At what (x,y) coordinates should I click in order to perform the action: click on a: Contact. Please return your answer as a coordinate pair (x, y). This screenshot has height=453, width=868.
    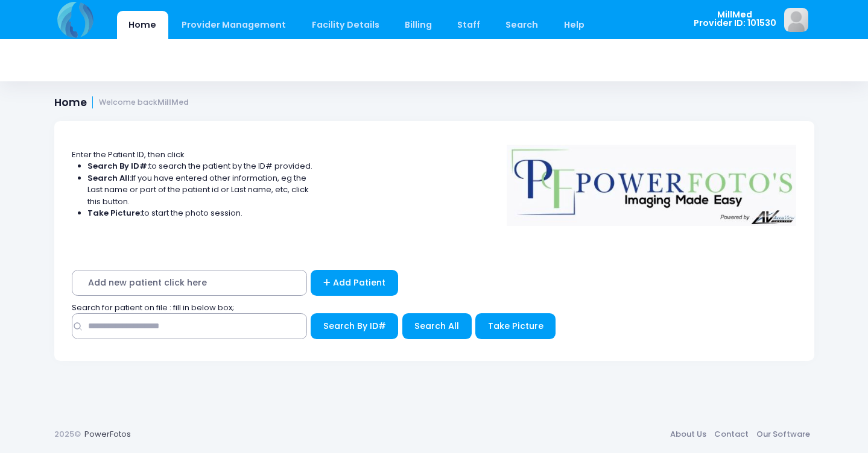
    Looking at the image, I should click on (732, 434).